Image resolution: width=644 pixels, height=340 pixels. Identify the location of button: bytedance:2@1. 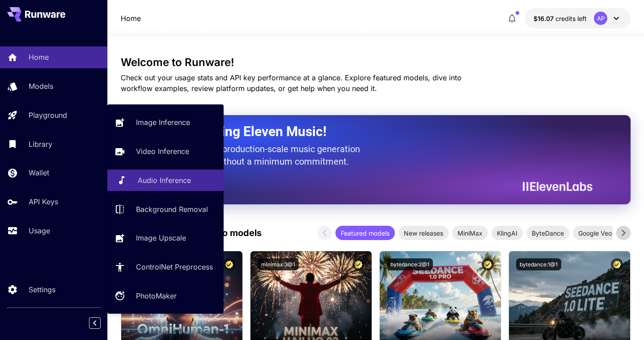
(410, 264).